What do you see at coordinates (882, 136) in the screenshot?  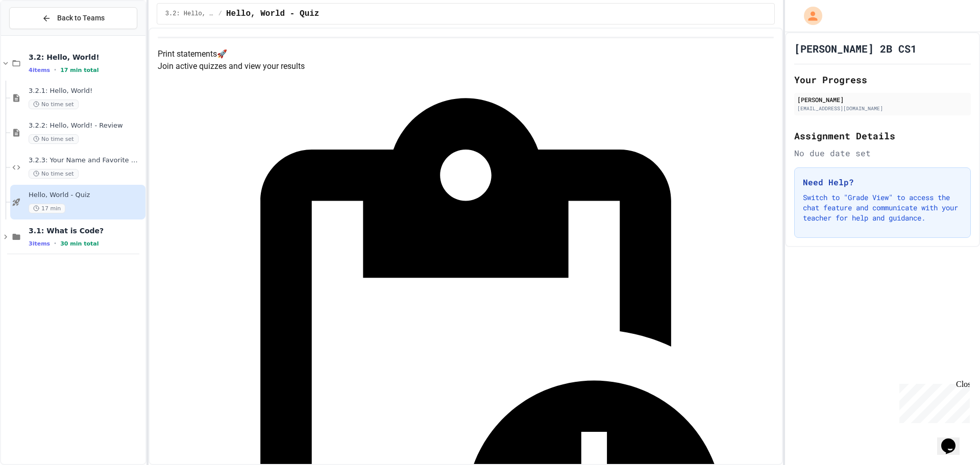 I see `h2: Assignment Details` at bounding box center [882, 136].